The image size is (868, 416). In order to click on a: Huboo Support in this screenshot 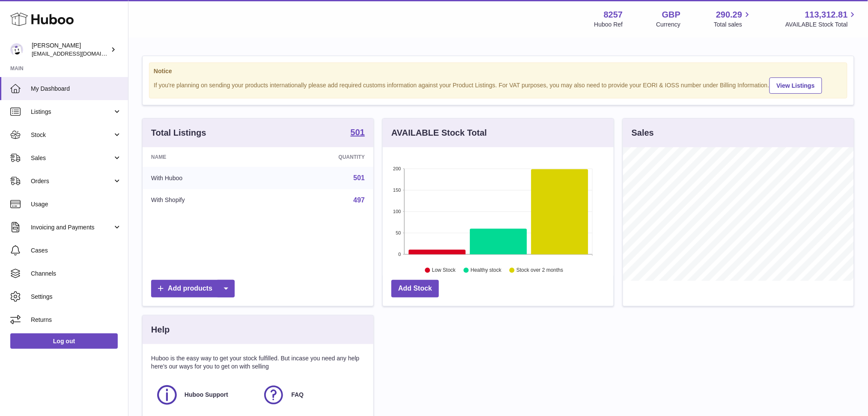, I will do `click(204, 395)`.